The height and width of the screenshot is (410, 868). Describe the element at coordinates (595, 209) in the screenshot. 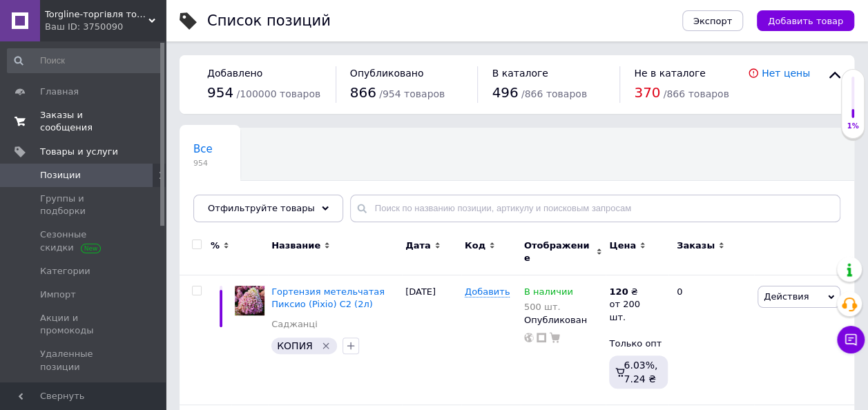

I see `input: Поиск по названию позиции, артикулу и поисковым запросам` at that location.